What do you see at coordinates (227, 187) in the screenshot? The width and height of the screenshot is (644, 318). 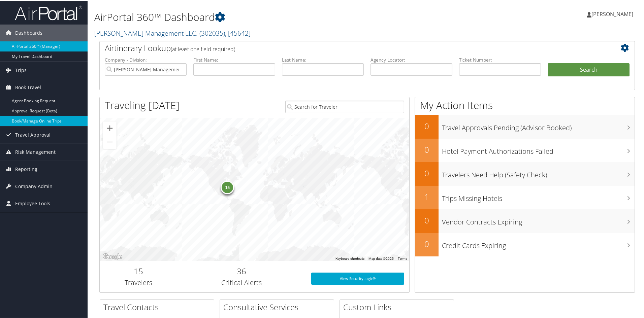 I see `div: 15` at bounding box center [227, 187].